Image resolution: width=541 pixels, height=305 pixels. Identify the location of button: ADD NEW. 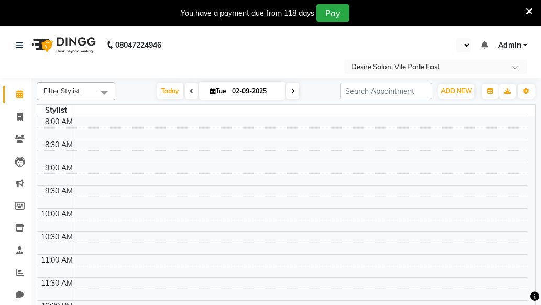
(456, 91).